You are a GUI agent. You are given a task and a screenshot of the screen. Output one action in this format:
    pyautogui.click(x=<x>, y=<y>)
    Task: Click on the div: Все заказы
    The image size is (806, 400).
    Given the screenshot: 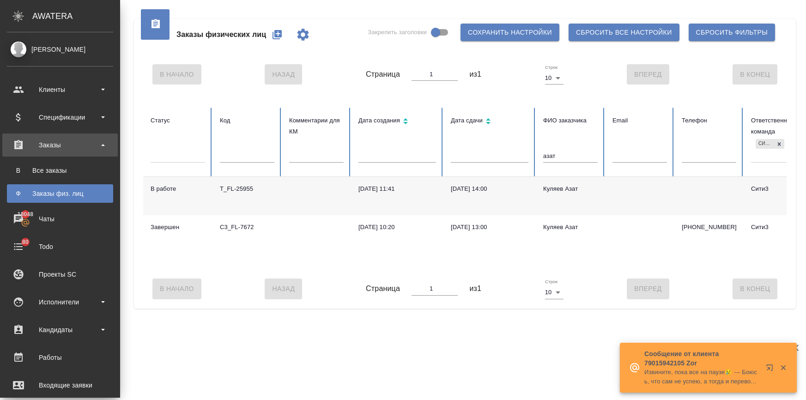 What is the action you would take?
    pyautogui.click(x=60, y=170)
    